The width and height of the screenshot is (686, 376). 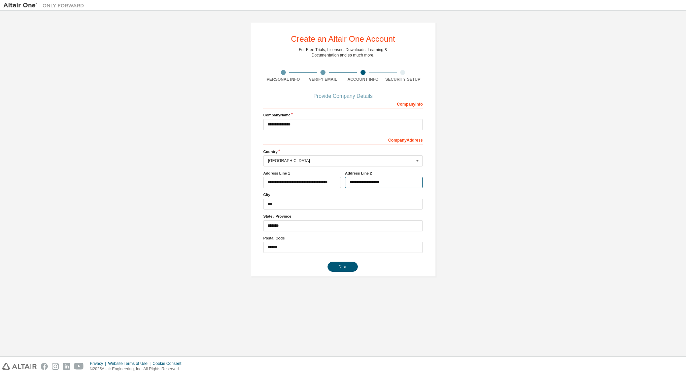 I want to click on img: linkedin.svg, so click(x=66, y=367).